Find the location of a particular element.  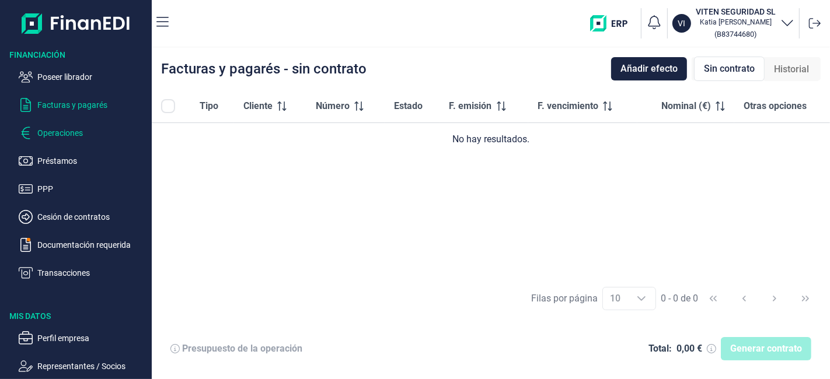

button: Last Page is located at coordinates (805, 299).